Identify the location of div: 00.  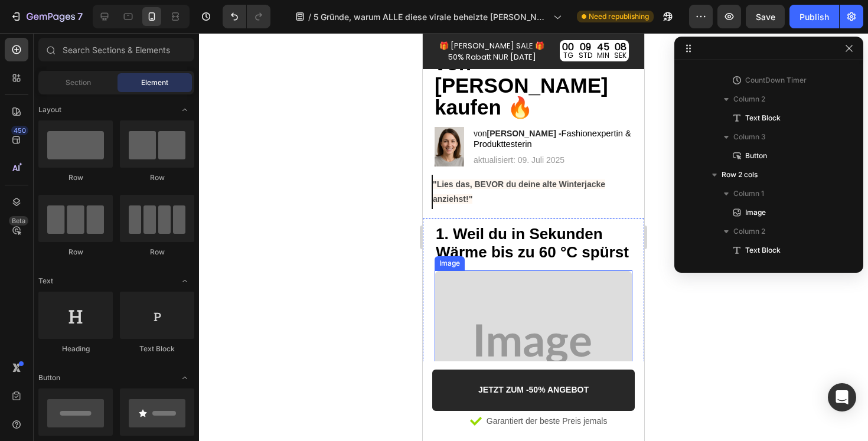
(145, 14).